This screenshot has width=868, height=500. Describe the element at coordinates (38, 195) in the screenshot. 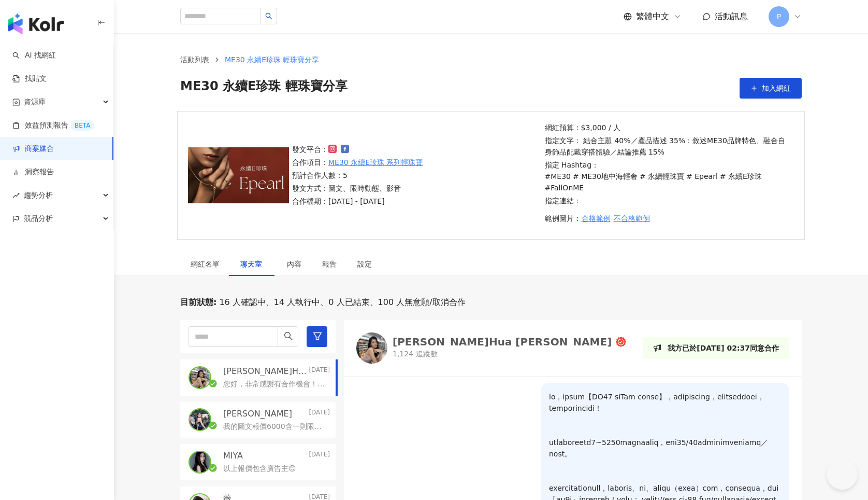

I see `span: 趨勢分析` at that location.